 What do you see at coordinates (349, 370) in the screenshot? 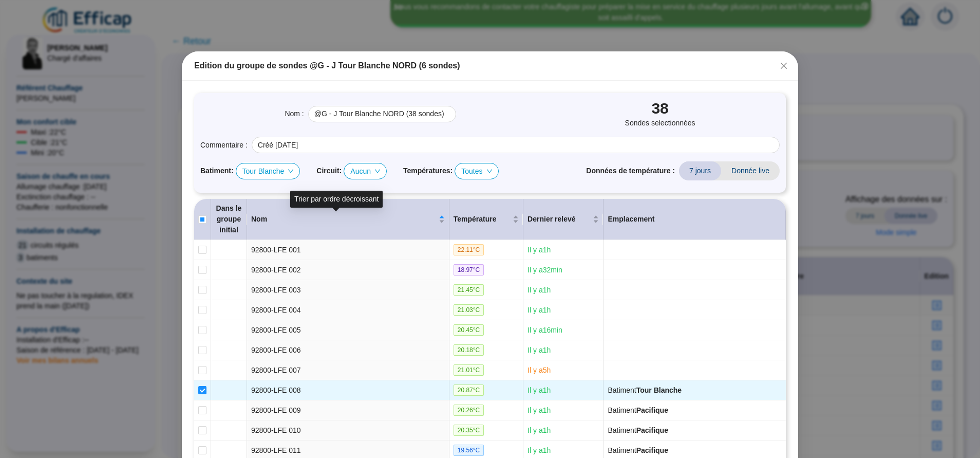
I see `td: 92800-LFE 007` at bounding box center [349, 370].